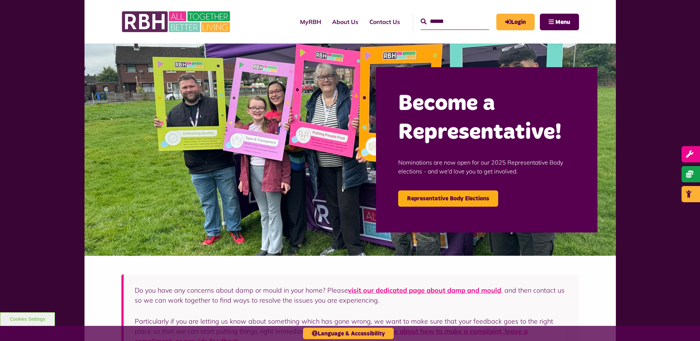 The width and height of the screenshot is (700, 341). I want to click on a: Contact Us, so click(384, 22).